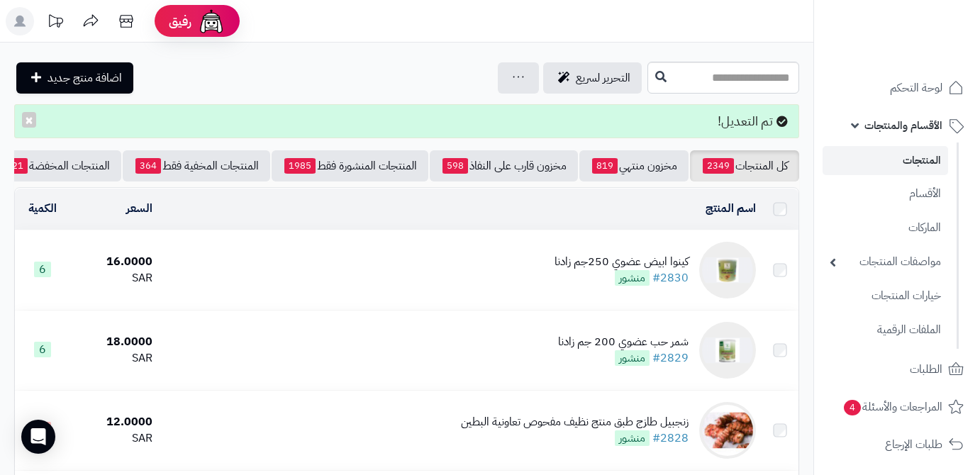 This screenshot has height=475, width=980. Describe the element at coordinates (892, 407) in the screenshot. I see `span: المراجعات والأسئلة` at that location.